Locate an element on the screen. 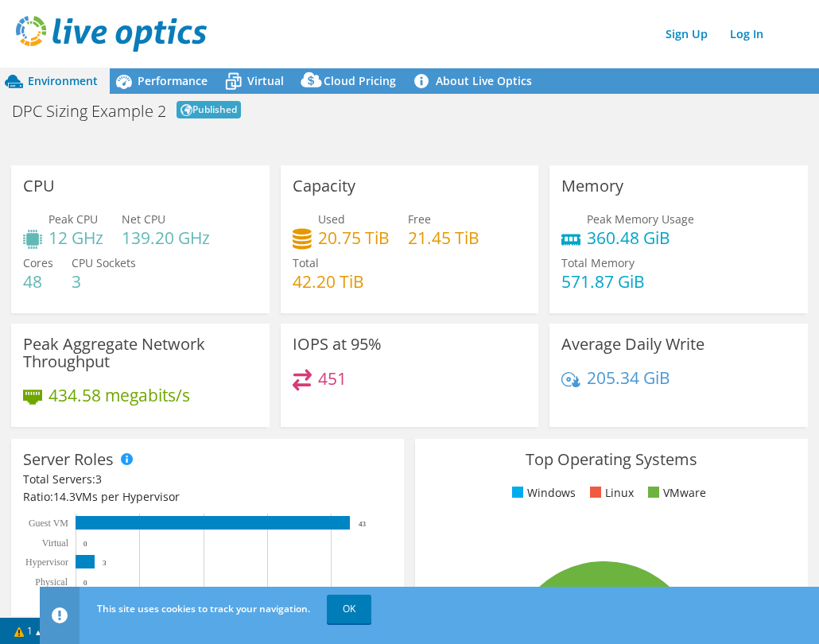  span: Cloud Pricing is located at coordinates (360, 80).